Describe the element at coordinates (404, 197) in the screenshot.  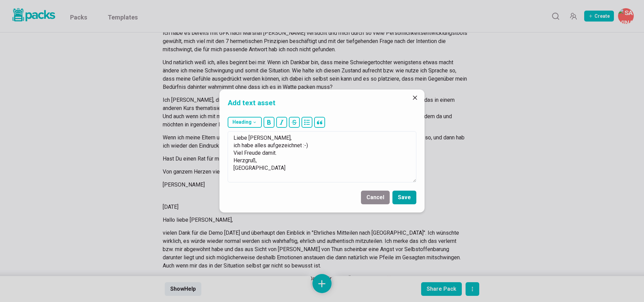
I see `button: Save` at that location.